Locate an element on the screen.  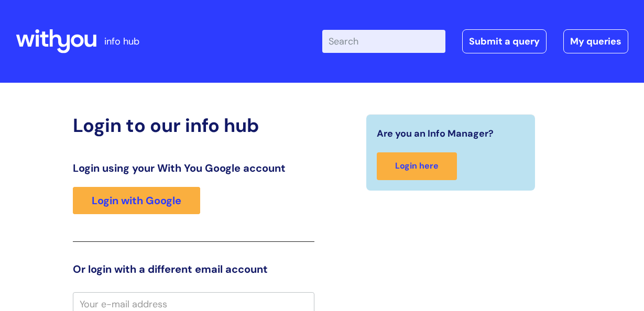
a: Login with Google is located at coordinates (136, 201).